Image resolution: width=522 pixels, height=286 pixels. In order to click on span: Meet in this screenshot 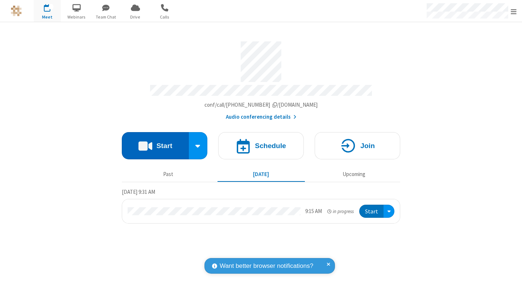, I will do `click(47, 17)`.